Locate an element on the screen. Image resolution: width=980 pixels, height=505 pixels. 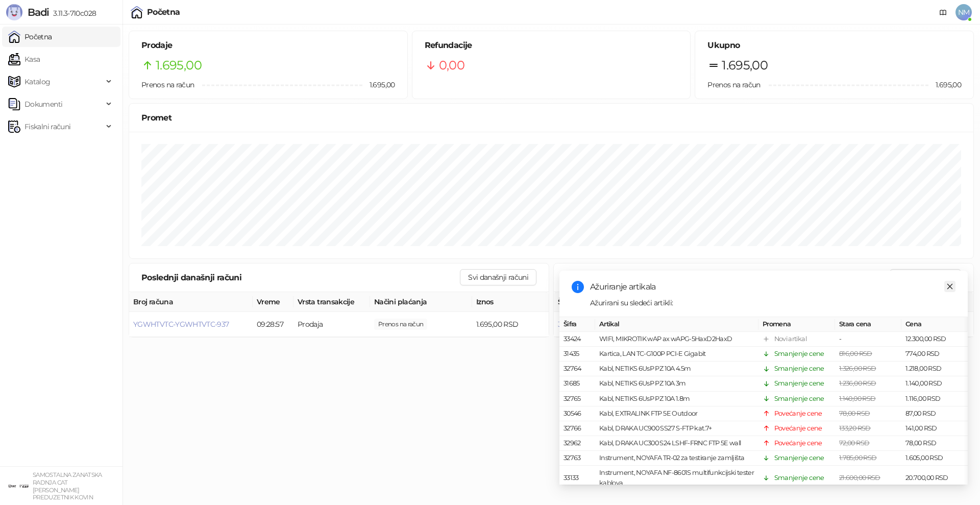
span: 133,20 RSD is located at coordinates (855, 428).